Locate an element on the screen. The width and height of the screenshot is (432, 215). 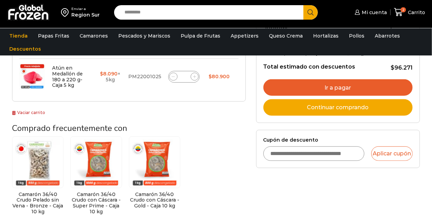
a: Pulpa de Frutas is located at coordinates (200, 36).